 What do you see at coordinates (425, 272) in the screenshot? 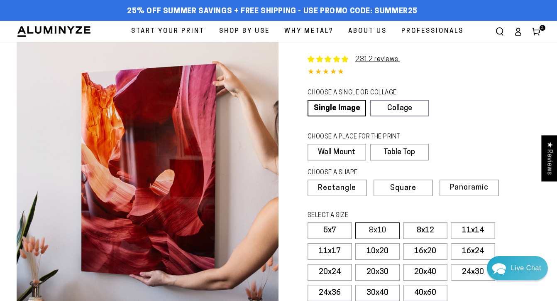
I see `label: 20x40` at bounding box center [425, 272].